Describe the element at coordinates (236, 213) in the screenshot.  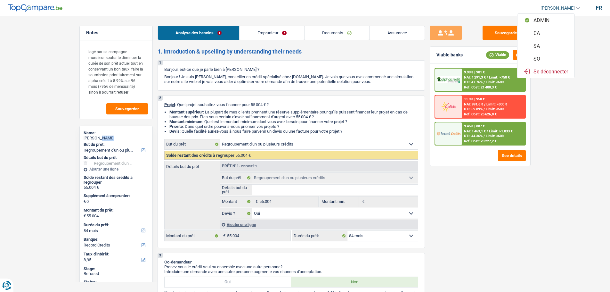
I see `label: Devis ?` at that location.